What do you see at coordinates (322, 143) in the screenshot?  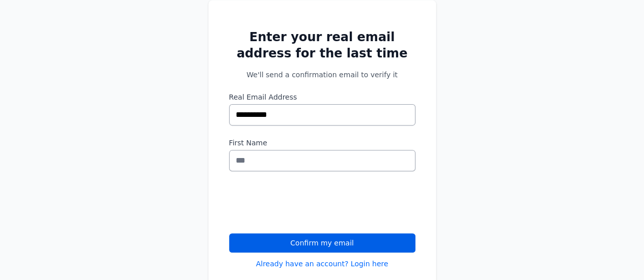 I see `label: First Name` at bounding box center [322, 143].